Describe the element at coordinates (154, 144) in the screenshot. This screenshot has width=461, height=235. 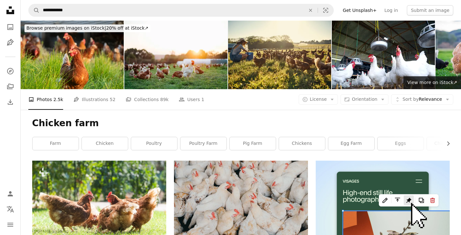
I see `a: poultry` at that location.